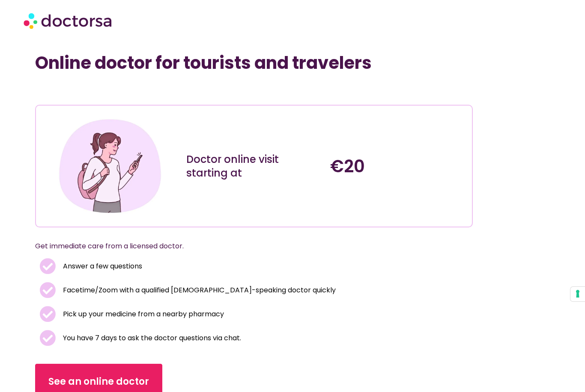 This screenshot has width=585, height=392. What do you see at coordinates (577, 294) in the screenshot?
I see `button: Your consent preferences for tracking technologies` at bounding box center [577, 294].